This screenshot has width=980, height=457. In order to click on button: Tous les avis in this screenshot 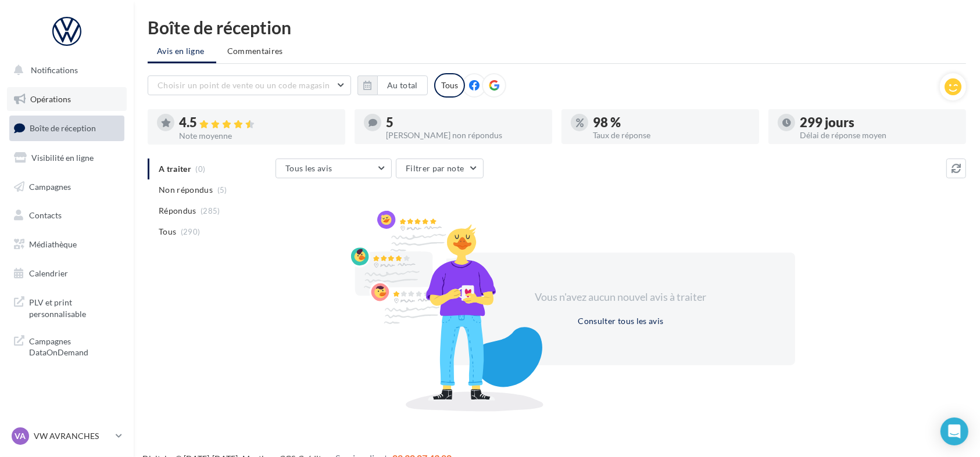, I will do `click(334, 169)`.